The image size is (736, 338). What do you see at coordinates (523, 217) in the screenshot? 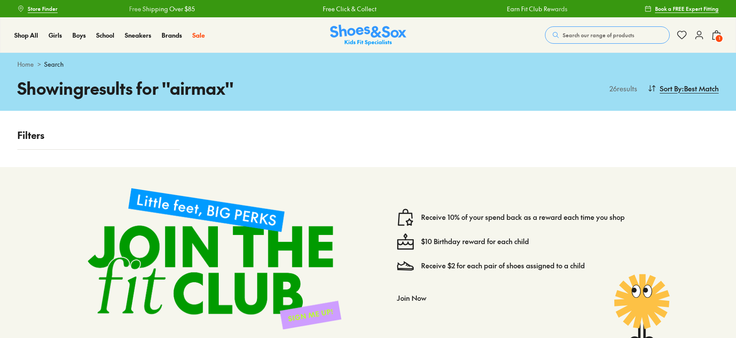
I see `a: Receive 10% of your spend back as a reward each time you shop` at bounding box center [523, 217].